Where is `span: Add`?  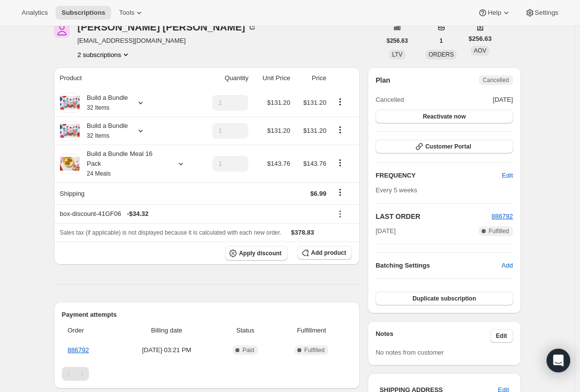 span: Add is located at coordinates (507, 266).